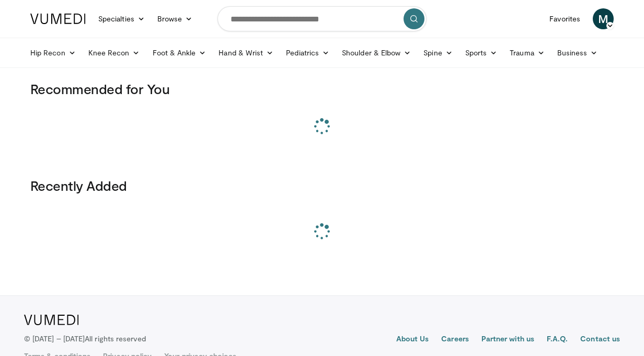 The width and height of the screenshot is (644, 356). Describe the element at coordinates (412, 340) in the screenshot. I see `a: About Us` at that location.